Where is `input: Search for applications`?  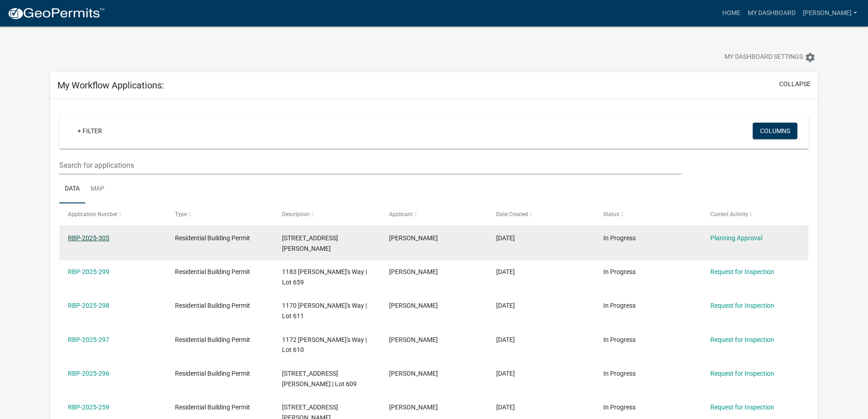 input: Search for applications is located at coordinates (370, 165).